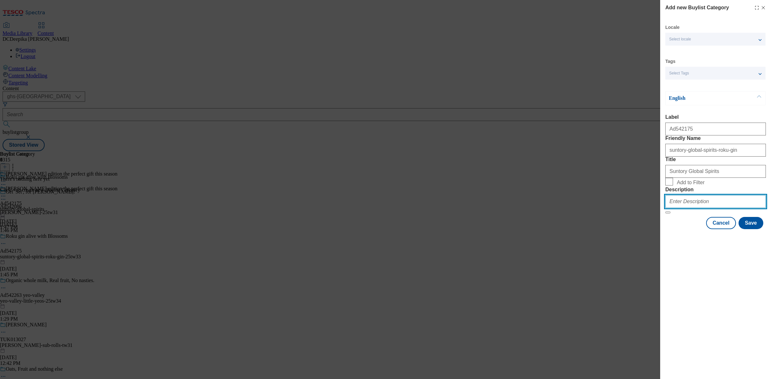  What do you see at coordinates (697, 8) in the screenshot?
I see `h4: Add new Buylist Category` at bounding box center [697, 8].